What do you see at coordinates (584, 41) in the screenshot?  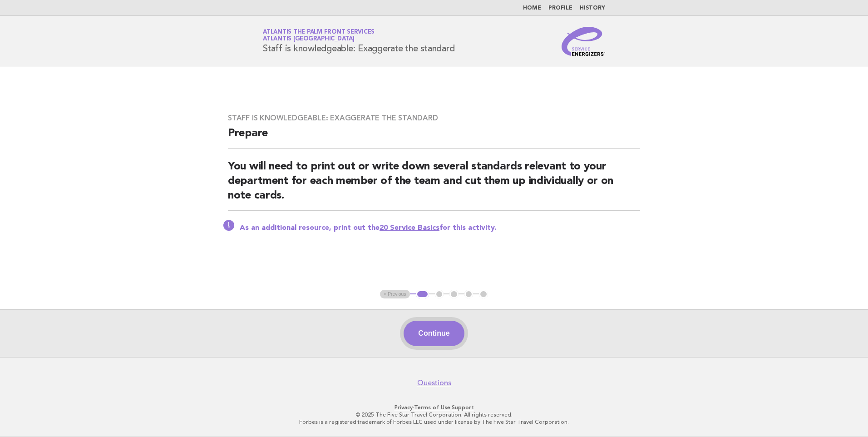 I see `img: Service Energizers` at bounding box center [584, 41].